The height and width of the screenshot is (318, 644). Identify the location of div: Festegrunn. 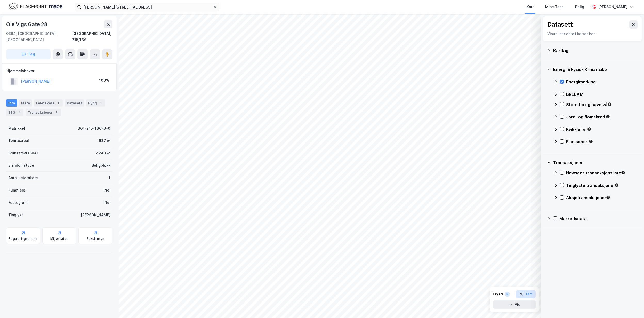
(18, 203).